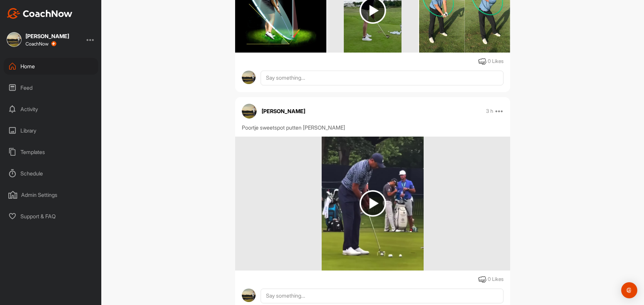 Image resolution: width=644 pixels, height=305 pixels. What do you see at coordinates (51, 195) in the screenshot?
I see `div: Admin Settings` at bounding box center [51, 195].